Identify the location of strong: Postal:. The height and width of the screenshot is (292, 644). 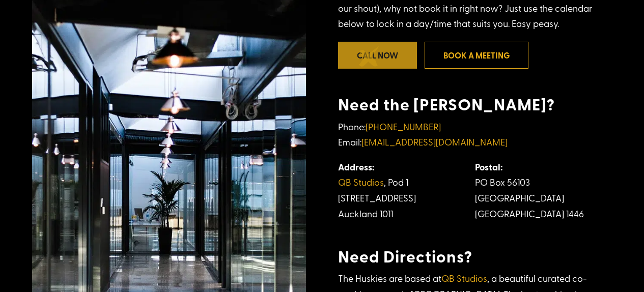
(489, 167).